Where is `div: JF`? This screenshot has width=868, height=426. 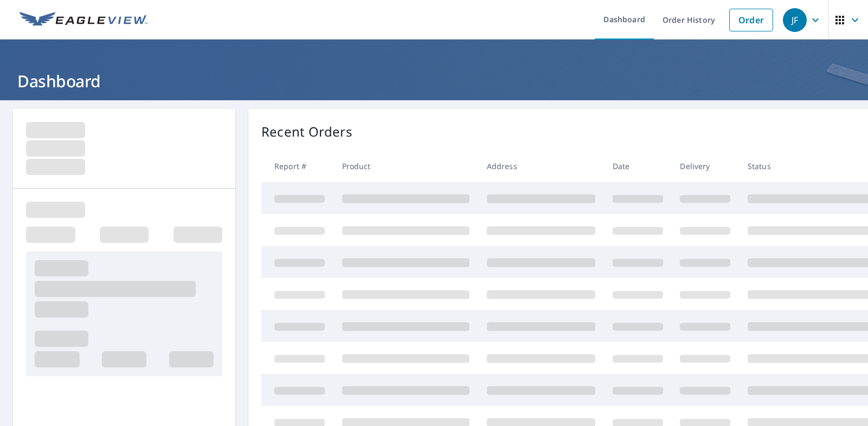 div: JF is located at coordinates (795, 20).